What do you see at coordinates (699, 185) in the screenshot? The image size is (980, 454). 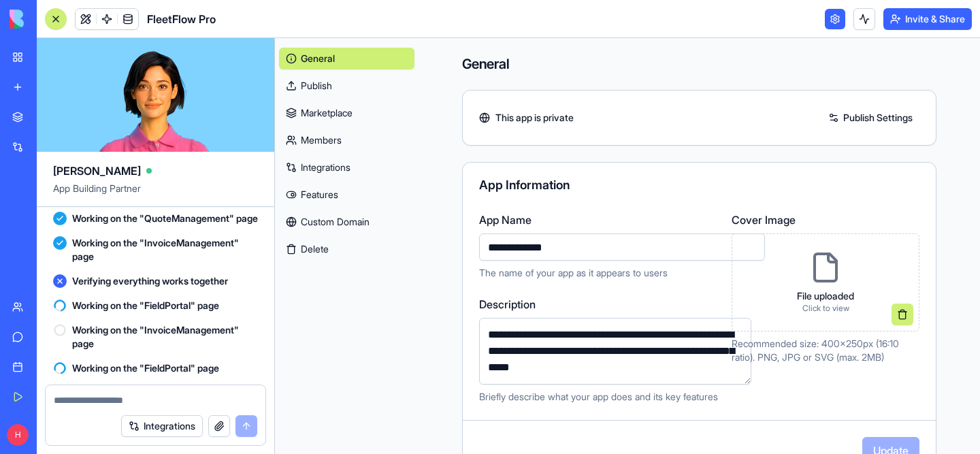 I see `div: App Information` at bounding box center [699, 185].